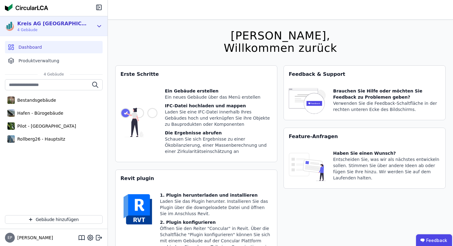 This screenshot has height=246, width=453. I want to click on img: Pilot - Green Building, so click(11, 126).